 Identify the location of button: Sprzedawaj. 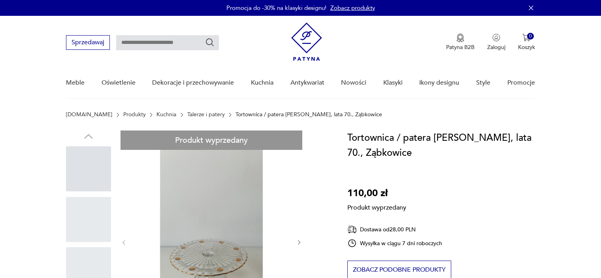
(88, 42).